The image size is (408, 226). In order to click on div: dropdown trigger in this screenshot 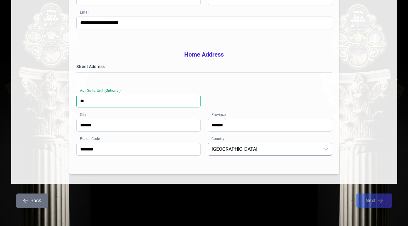, I will do `click(326, 150)`.